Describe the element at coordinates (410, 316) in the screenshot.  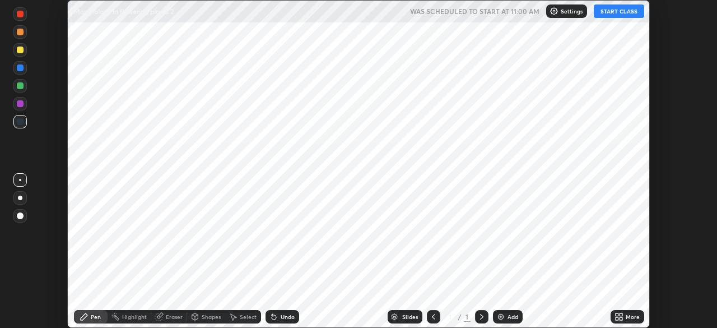
I see `div: Slides` at that location.